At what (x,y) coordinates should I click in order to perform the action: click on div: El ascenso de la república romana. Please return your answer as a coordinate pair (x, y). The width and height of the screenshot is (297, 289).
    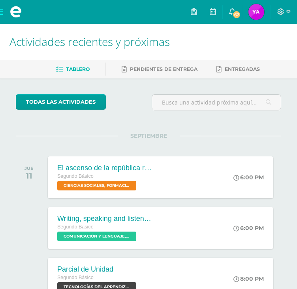
    Looking at the image, I should click on (105, 168).